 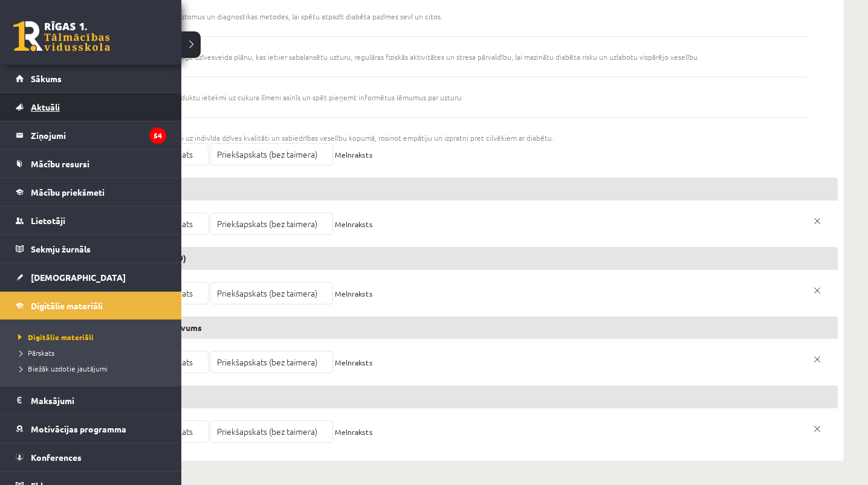 I want to click on span: Mācību priekšmeti, so click(x=67, y=192).